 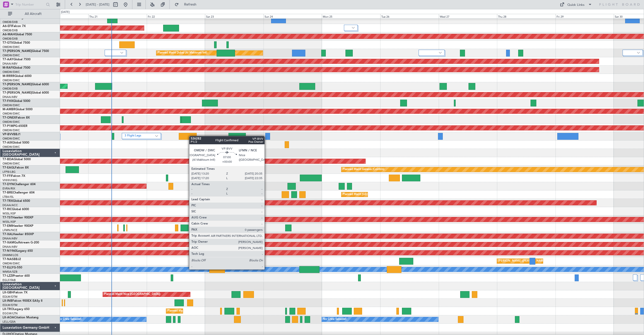 I want to click on span: T7-FFI, so click(x=7, y=176).